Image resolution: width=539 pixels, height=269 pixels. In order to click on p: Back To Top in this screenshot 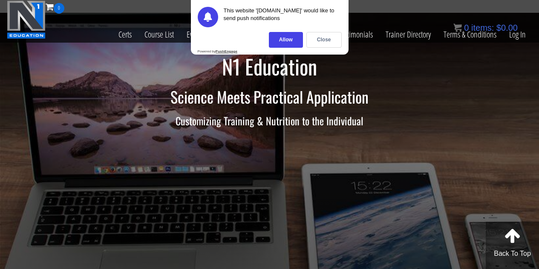, I will do `click(512, 253)`.